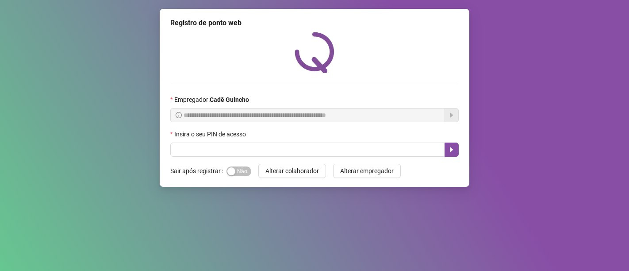  I want to click on button: Alterar colaborador, so click(292, 171).